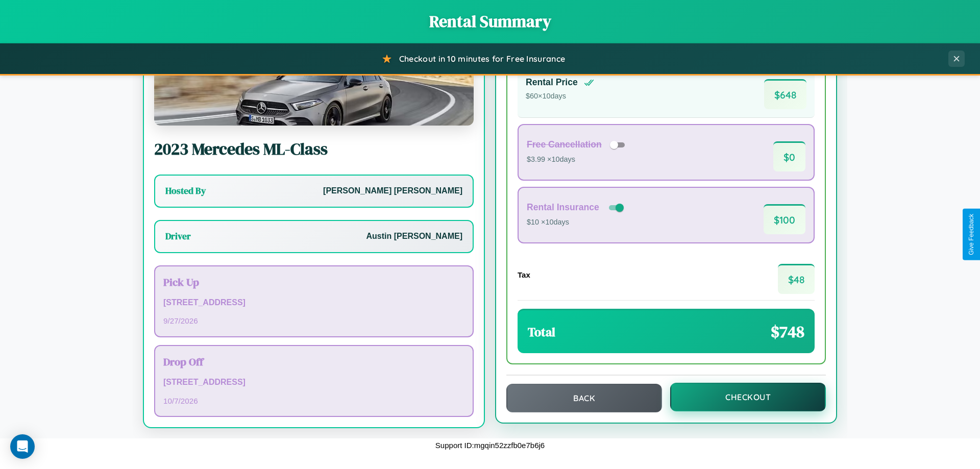  Describe the element at coordinates (185, 191) in the screenshot. I see `h3: Hosted By` at that location.